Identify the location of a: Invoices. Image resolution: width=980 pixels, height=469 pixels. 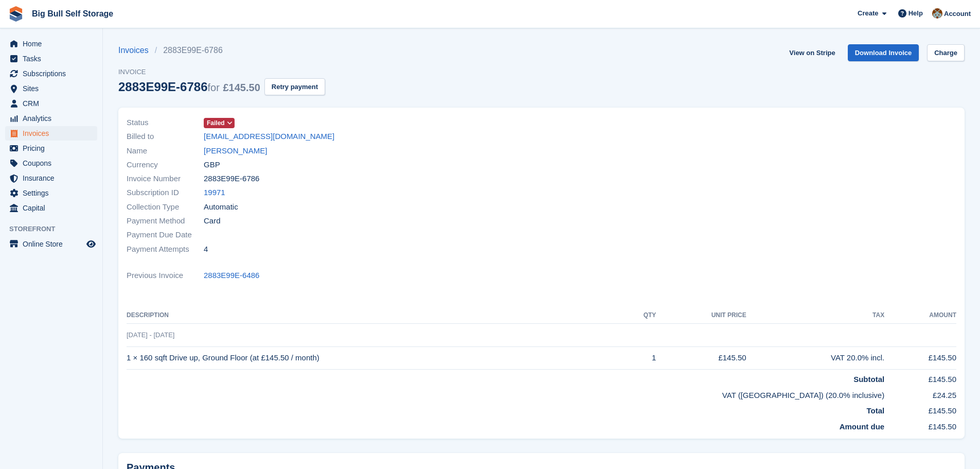
(137, 51).